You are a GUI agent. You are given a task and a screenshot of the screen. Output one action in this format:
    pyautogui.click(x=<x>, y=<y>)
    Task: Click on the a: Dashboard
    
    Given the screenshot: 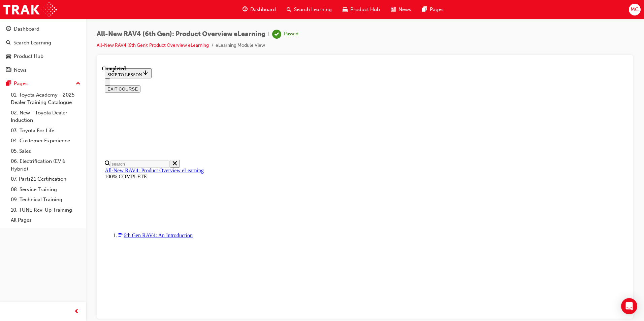 What is the action you would take?
    pyautogui.click(x=43, y=29)
    